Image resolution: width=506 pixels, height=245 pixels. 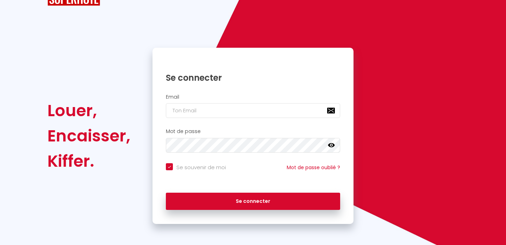 I want to click on h1: Se connecter, so click(x=253, y=78).